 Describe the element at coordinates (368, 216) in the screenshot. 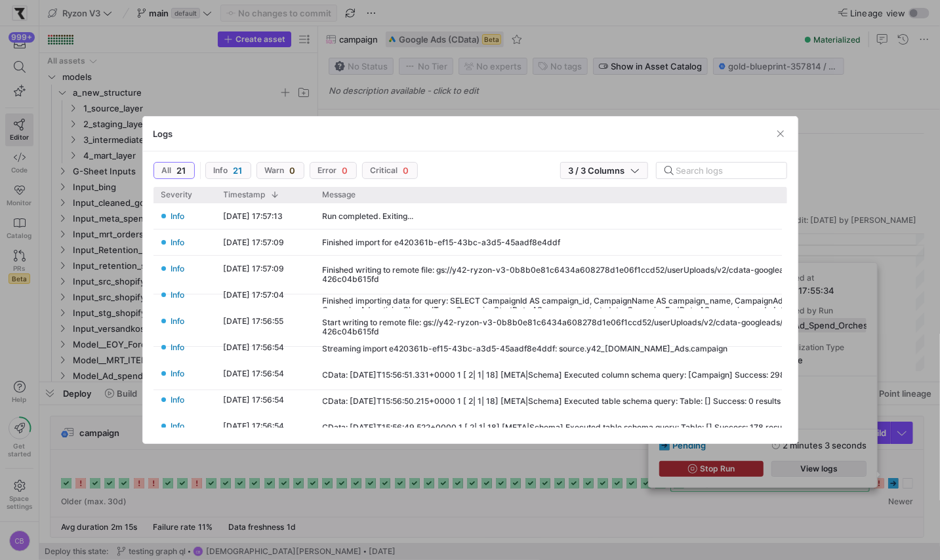

I see `div: Run completed. Exiting...` at that location.